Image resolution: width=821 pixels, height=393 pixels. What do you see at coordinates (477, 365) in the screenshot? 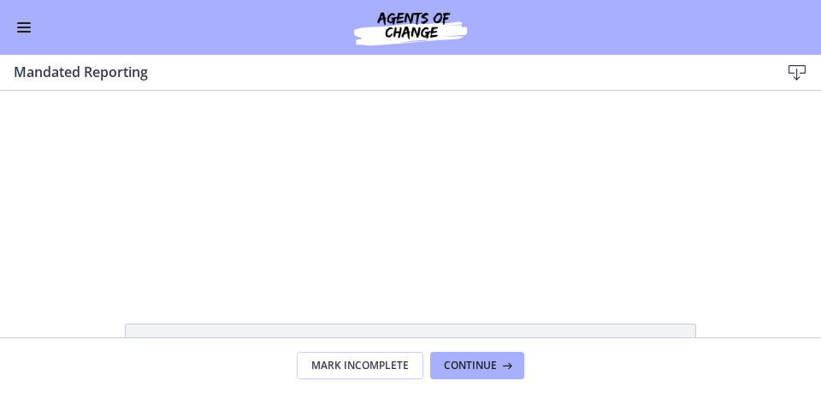
I see `button: Continue` at bounding box center [477, 365].